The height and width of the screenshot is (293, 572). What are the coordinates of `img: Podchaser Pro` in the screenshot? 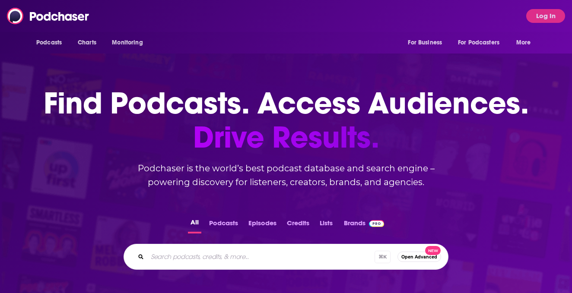 It's located at (376, 224).